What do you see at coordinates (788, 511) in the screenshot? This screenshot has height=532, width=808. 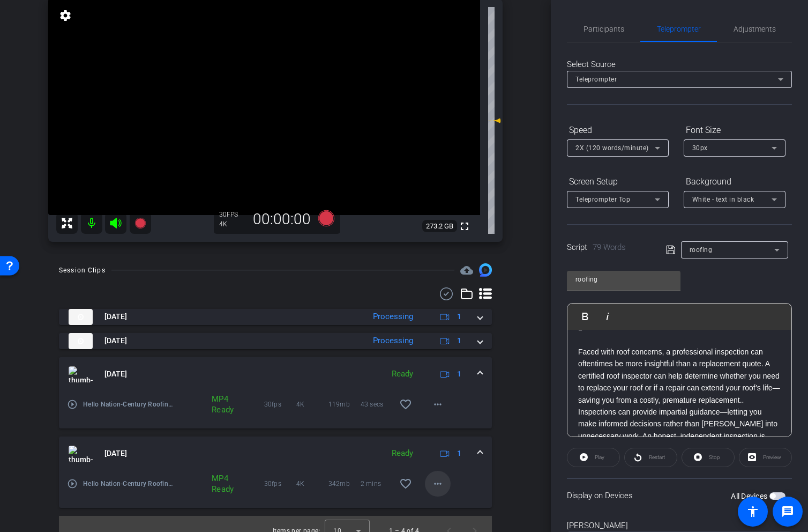 I see `mat-icon: message` at bounding box center [788, 511].